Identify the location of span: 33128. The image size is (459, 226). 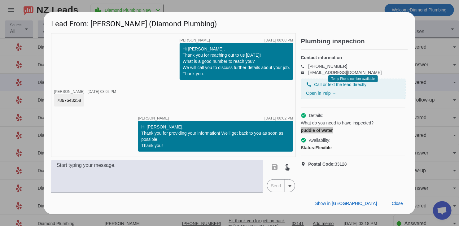
(327, 164).